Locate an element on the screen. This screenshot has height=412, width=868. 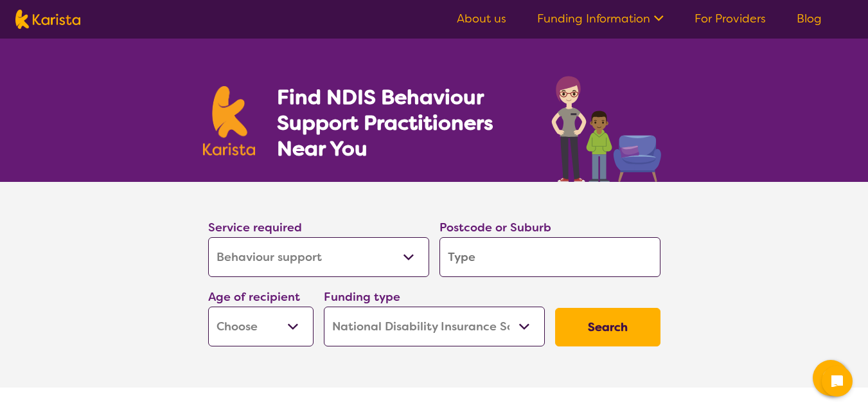
a: For Providers is located at coordinates (730, 18).